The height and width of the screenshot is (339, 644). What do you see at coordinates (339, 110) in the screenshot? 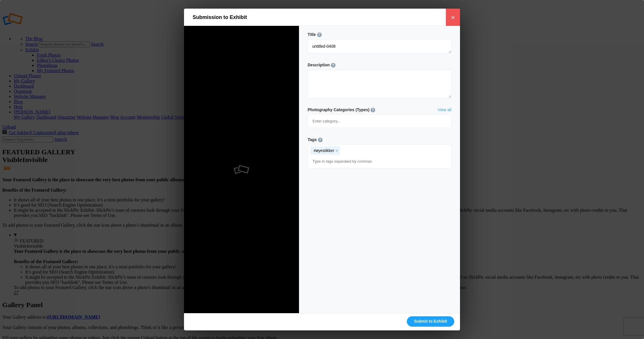
I see `b: Photography Categories (Types)` at bounding box center [339, 110].